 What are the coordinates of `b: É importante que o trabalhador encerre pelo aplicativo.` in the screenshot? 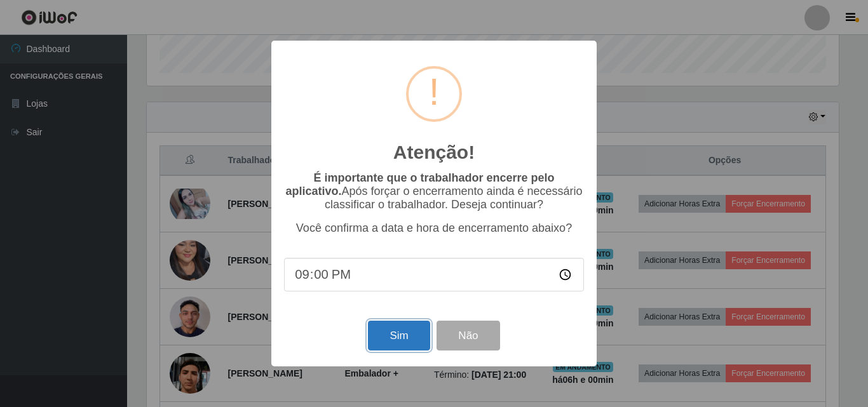 It's located at (420, 184).